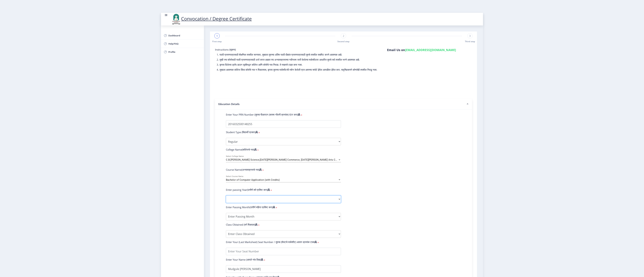 This screenshot has height=277, width=644. Describe the element at coordinates (185, 52) in the screenshot. I see `span: Profile` at that location.